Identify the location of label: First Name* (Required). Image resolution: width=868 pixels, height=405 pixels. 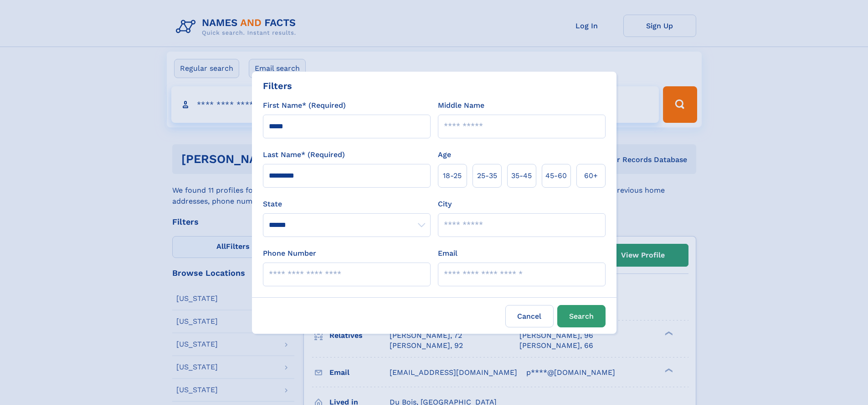
(304, 105).